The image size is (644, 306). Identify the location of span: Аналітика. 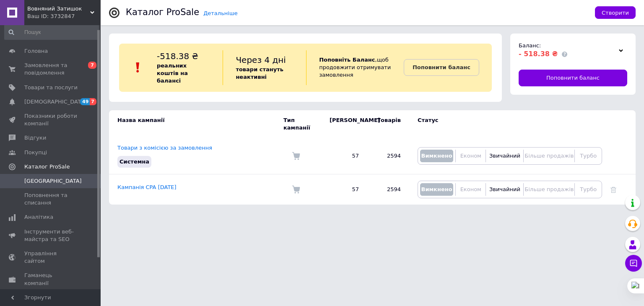
(38, 218).